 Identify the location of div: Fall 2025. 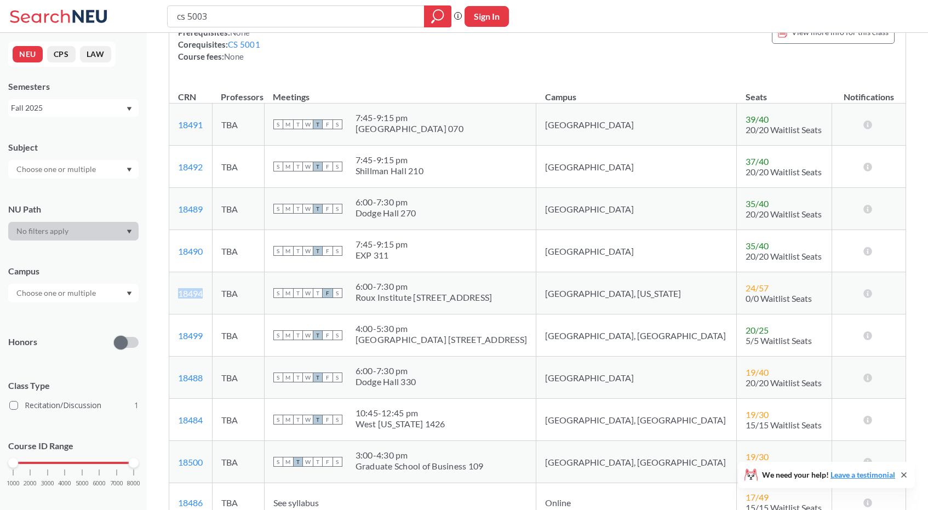
(68, 108).